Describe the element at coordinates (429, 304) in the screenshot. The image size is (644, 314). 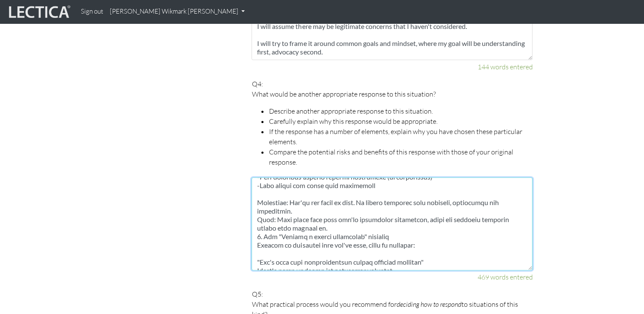
I see `em: deciding how to respond` at that location.